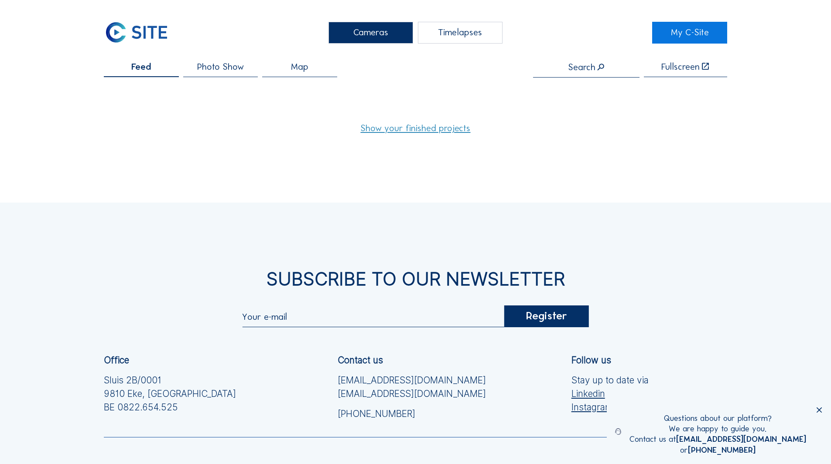 The image size is (831, 464). Describe the element at coordinates (610, 394) in the screenshot. I see `a: Linkedin` at that location.